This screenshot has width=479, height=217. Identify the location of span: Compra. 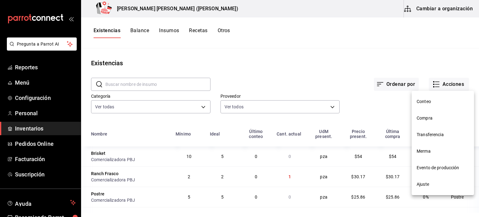
(443, 118).